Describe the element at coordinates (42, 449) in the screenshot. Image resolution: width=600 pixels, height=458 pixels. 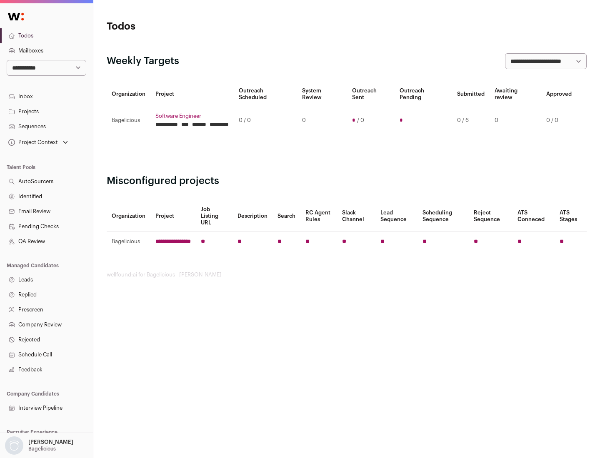
I see `p: Bagelicious` at that location.